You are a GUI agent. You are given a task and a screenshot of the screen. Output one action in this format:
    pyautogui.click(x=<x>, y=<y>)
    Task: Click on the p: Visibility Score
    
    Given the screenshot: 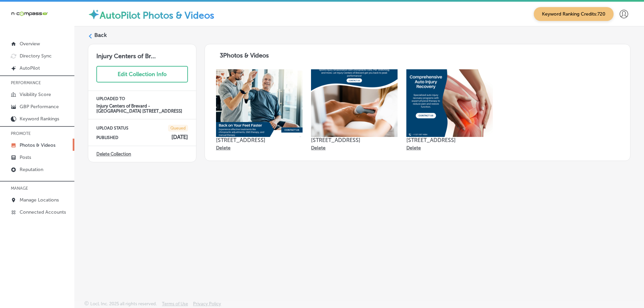 What is the action you would take?
    pyautogui.click(x=35, y=94)
    